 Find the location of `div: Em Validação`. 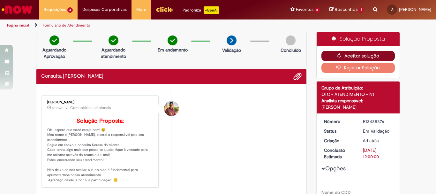

div: Em Validação is located at coordinates (378, 131).